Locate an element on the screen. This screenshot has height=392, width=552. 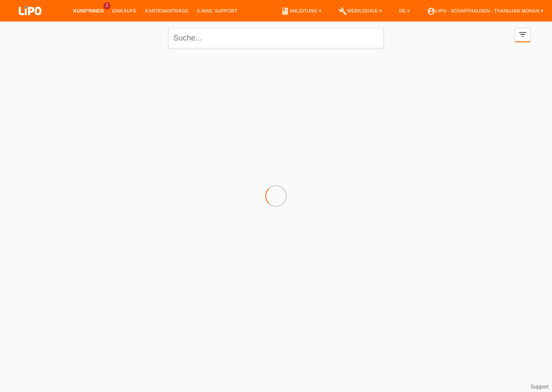
a: account_circleLIPO - Schaffhausen - Thanujan Mohan ▾ is located at coordinates (485, 11).